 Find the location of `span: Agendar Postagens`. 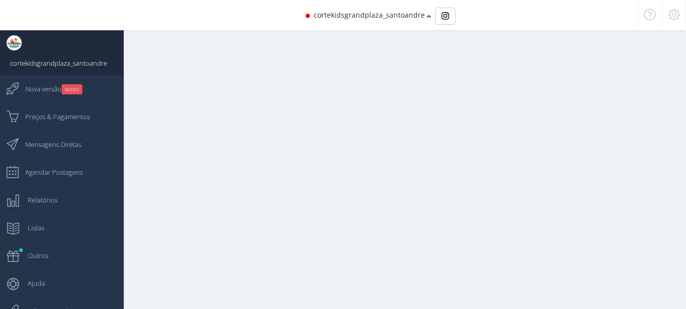

span: Agendar Postagens is located at coordinates (49, 172).